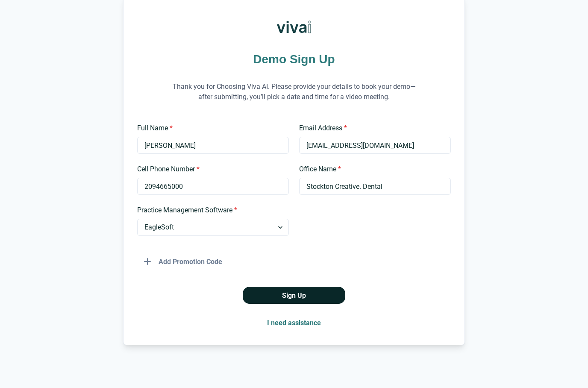 Image resolution: width=588 pixels, height=388 pixels. What do you see at coordinates (210, 169) in the screenshot?
I see `label: Cell Phone Number` at bounding box center [210, 169].